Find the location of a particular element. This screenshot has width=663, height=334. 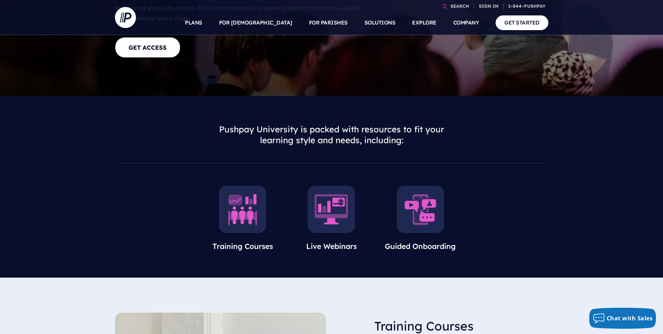

span: Guided Onboarding is located at coordinates (420, 246).